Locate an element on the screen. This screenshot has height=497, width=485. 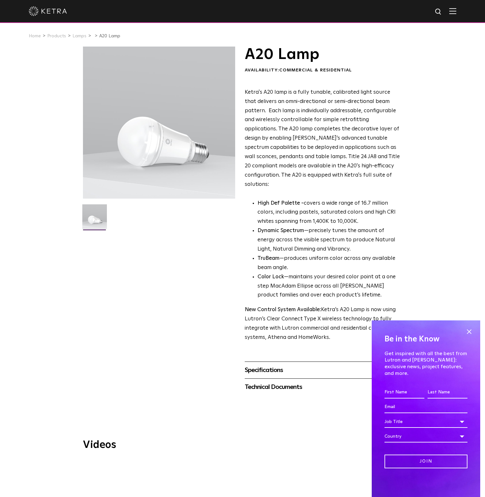
div: Job Title is located at coordinates (426, 422).